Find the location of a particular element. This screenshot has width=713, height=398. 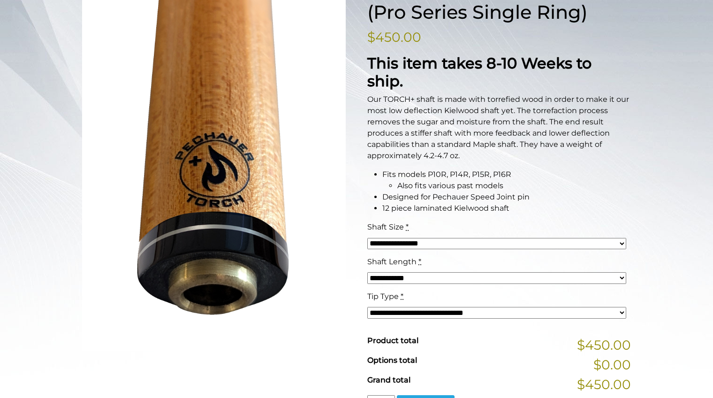

li: Also fits various past models is located at coordinates (514, 186).